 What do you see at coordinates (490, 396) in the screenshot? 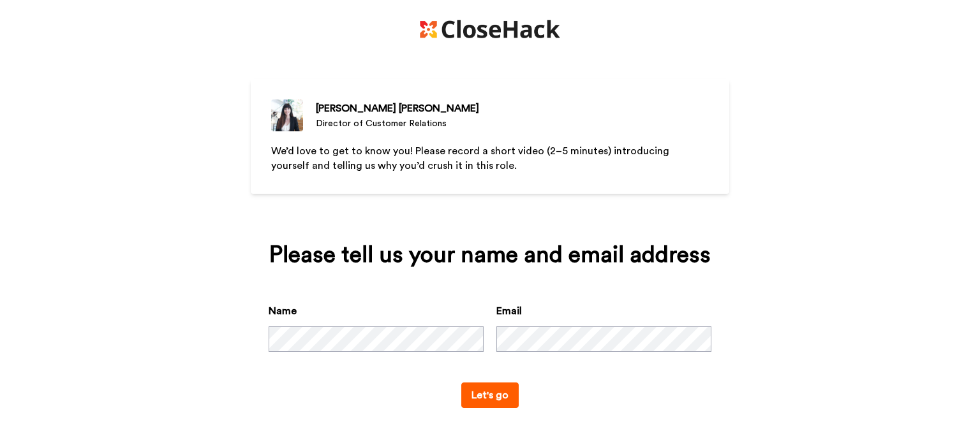
I see `button: Let's go` at bounding box center [490, 396].